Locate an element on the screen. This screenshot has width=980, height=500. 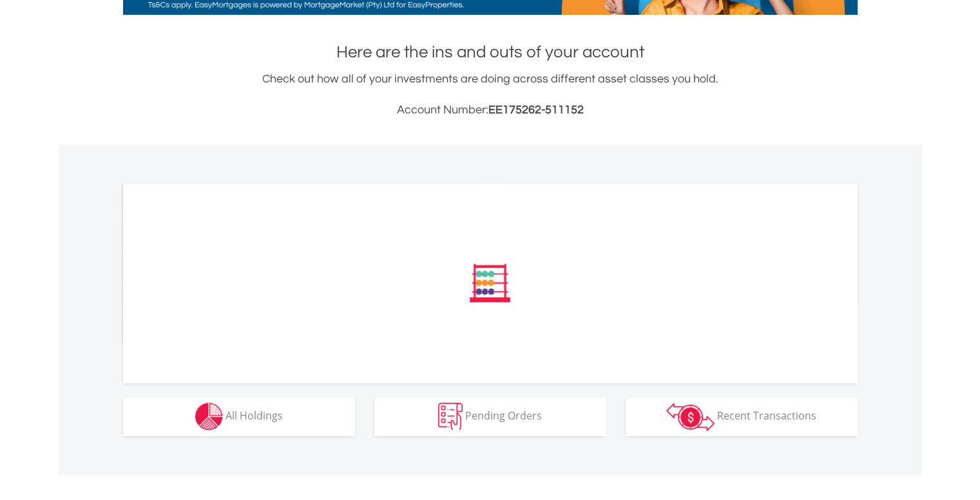
div: Check out how all of your investments are doing across different asset classes you hold. is located at coordinates (490, 95).